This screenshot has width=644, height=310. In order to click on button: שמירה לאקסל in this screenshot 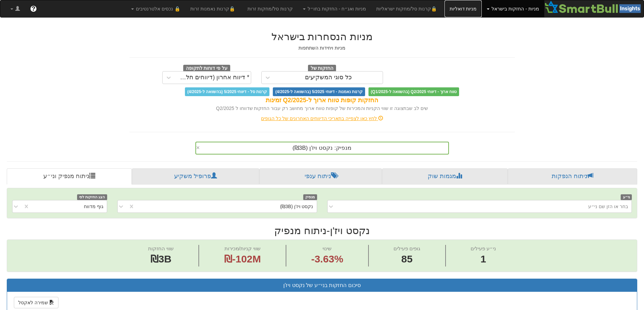, I will do `click(36, 303)`.